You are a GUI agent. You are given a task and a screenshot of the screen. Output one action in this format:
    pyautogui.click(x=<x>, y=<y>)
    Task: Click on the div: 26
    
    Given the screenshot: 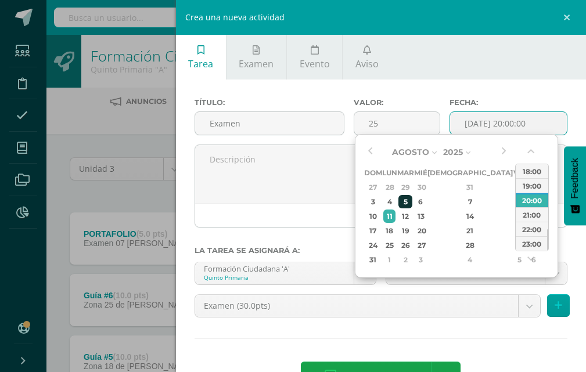 What is the action you would take?
    pyautogui.click(x=405, y=245)
    